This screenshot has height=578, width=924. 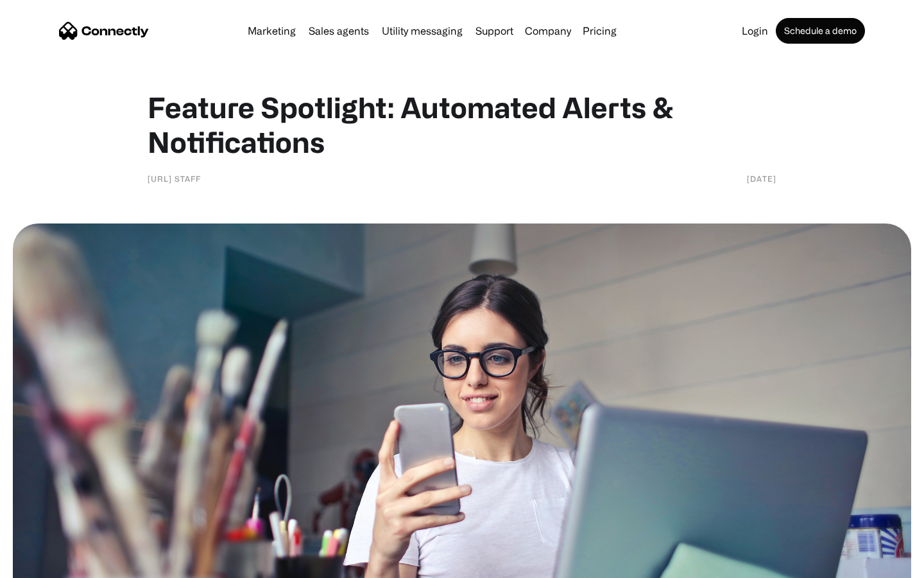 I want to click on a: Sales agents, so click(x=339, y=31).